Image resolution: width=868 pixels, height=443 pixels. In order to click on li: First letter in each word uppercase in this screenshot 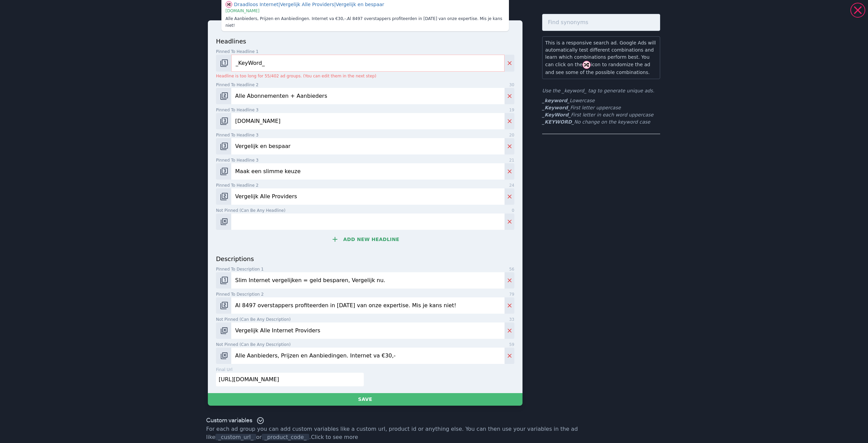, I will do `click(601, 115)`.